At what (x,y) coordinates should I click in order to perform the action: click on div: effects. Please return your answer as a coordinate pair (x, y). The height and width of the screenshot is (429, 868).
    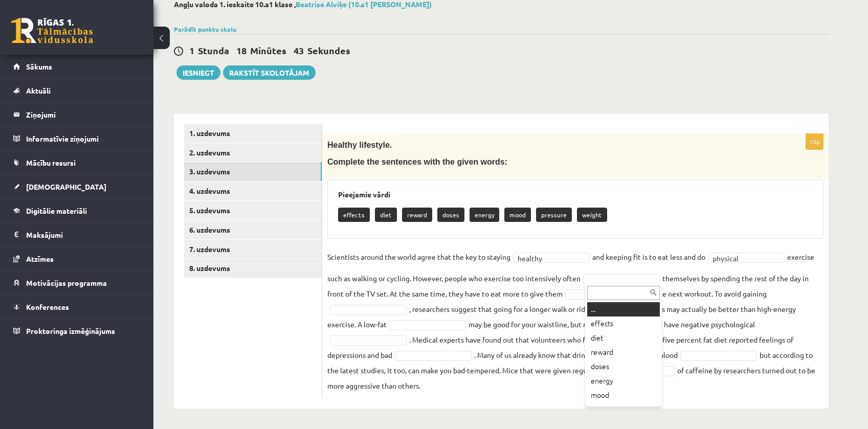
    Looking at the image, I should click on (624, 323).